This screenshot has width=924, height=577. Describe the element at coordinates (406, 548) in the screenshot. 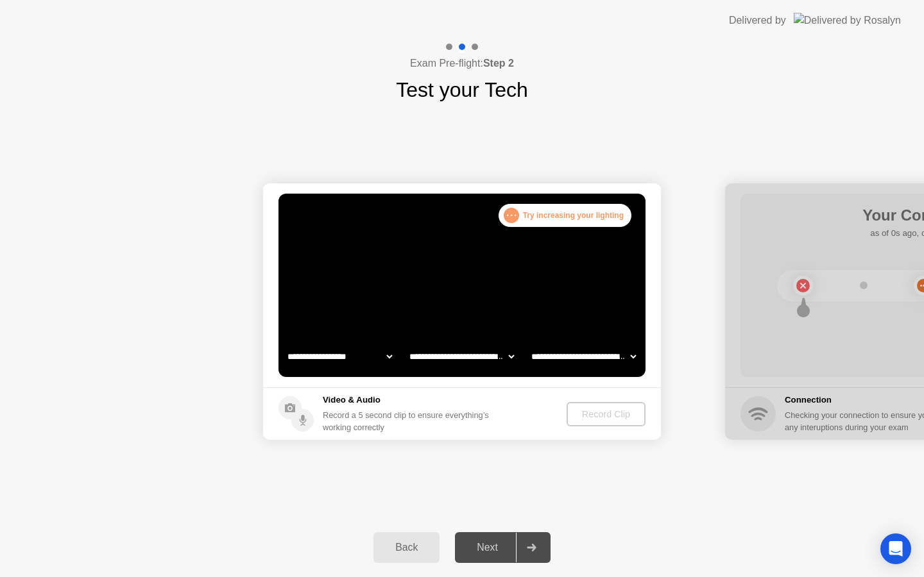

I see `div: Back` at that location.